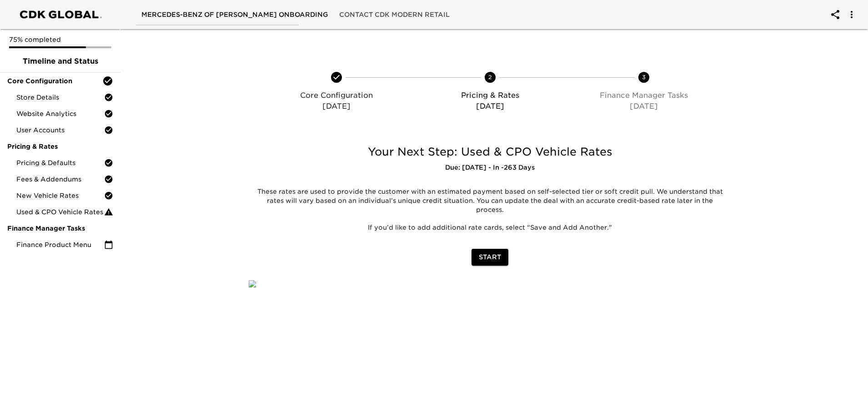  Describe the element at coordinates (490, 228) in the screenshot. I see `span: If you’d like to add additional rate cards, select “Save and Add Another."` at that location.